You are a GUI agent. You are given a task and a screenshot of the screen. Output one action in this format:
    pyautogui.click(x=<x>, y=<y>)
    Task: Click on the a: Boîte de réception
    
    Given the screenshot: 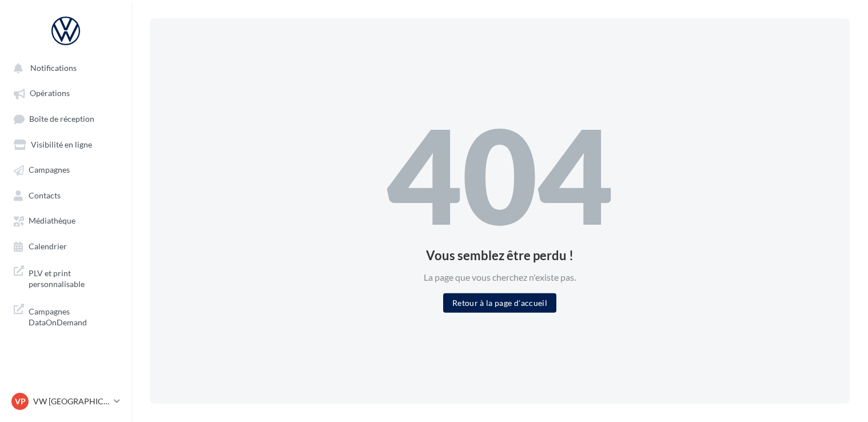 What is the action you would take?
    pyautogui.click(x=66, y=118)
    